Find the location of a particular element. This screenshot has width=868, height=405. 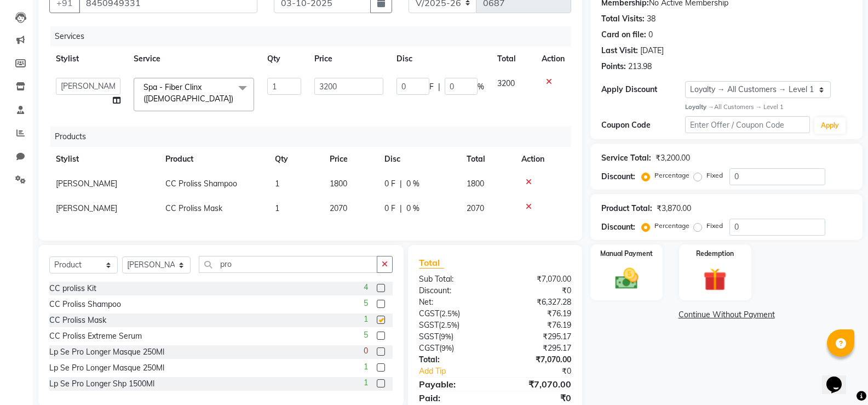

span: SGST is located at coordinates (429, 325).